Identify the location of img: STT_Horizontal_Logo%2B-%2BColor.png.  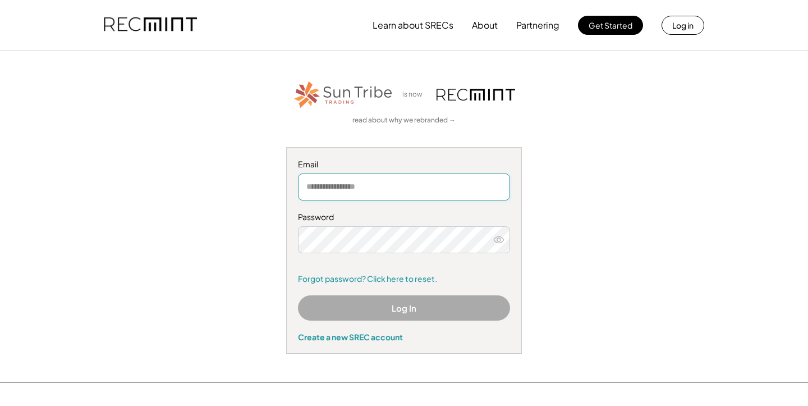
(343, 94).